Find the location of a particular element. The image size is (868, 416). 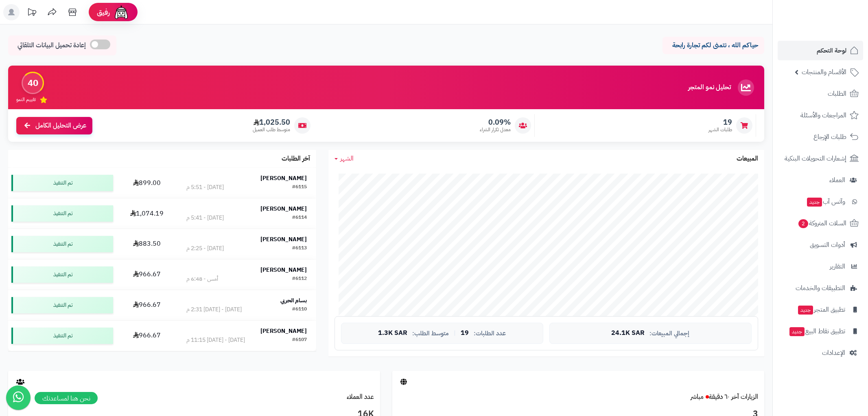

a: تحديثات المنصة is located at coordinates (32, 13).